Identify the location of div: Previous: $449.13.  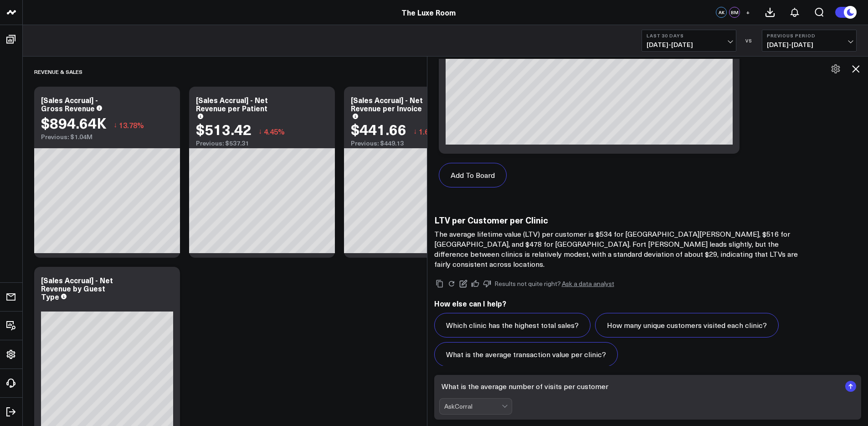
(417, 143).